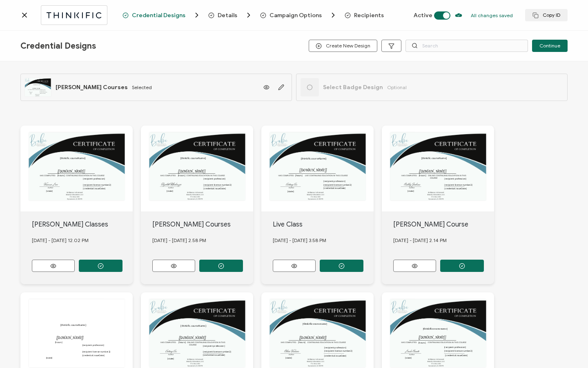  I want to click on span: Optional, so click(397, 87).